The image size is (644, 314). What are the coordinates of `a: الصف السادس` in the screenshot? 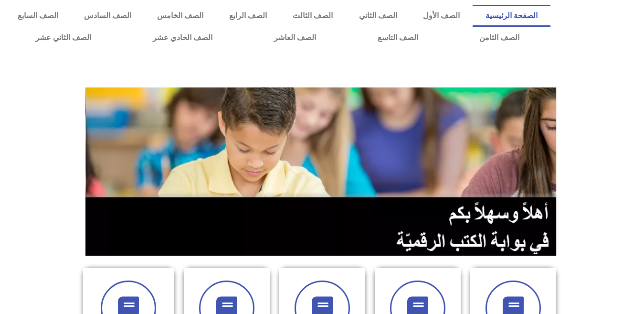 It's located at (108, 16).